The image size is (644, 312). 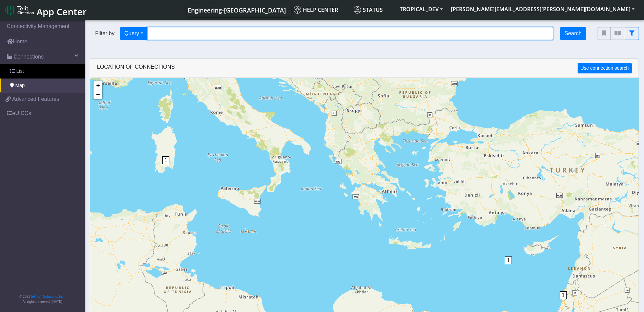 What do you see at coordinates (47, 296) in the screenshot?
I see `a: Telit IoT Solutions, Inc.` at bounding box center [47, 296].